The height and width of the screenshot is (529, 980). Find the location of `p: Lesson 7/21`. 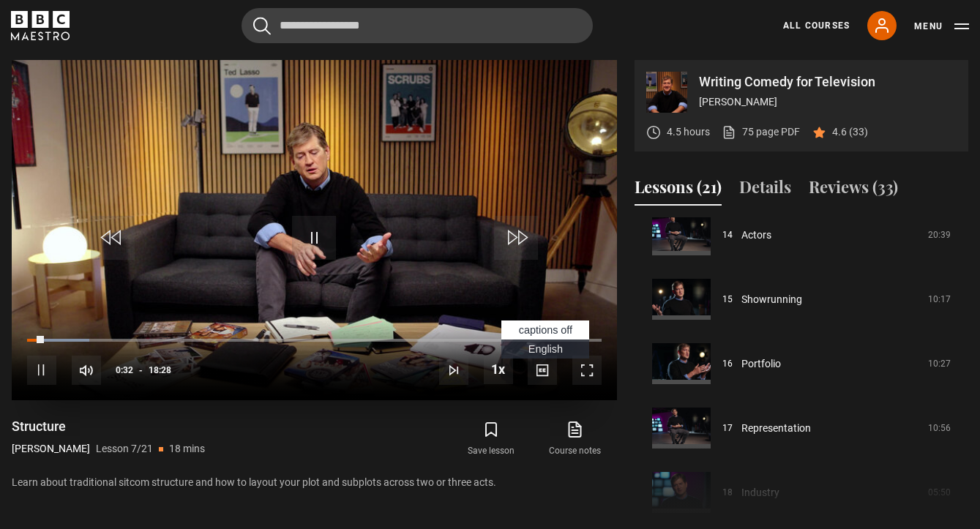

p: Lesson 7/21 is located at coordinates (125, 449).